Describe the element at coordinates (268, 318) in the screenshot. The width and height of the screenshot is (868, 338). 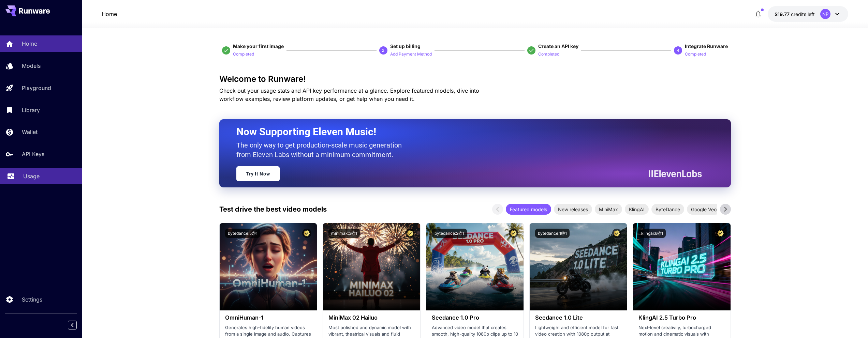
I see `h3: OmniHuman‑1` at that location.